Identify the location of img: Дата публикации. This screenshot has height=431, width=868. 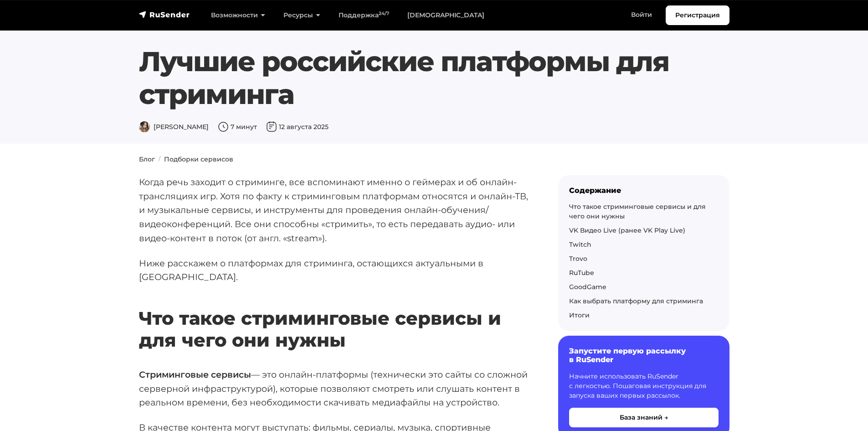
(272, 127).